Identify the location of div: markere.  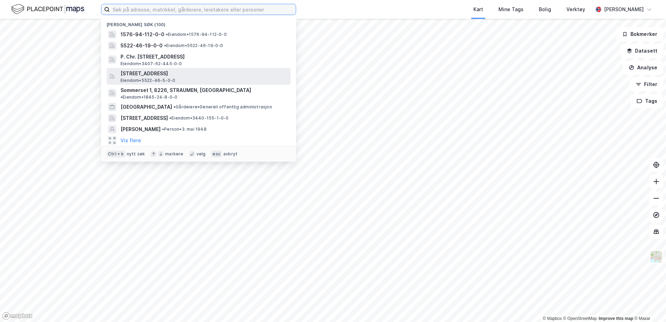
(174, 154).